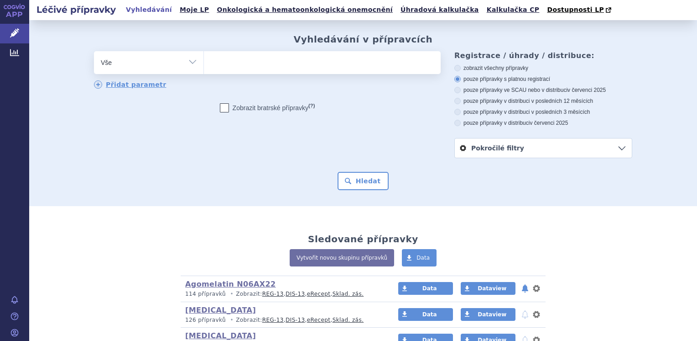 This screenshot has width=697, height=341. I want to click on span: 114 přípravků, so click(205, 294).